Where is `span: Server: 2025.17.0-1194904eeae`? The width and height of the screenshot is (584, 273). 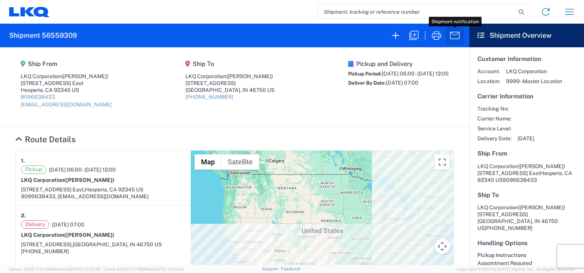 span: Server: 2025.17.0-1194904eeae is located at coordinates (55, 270).